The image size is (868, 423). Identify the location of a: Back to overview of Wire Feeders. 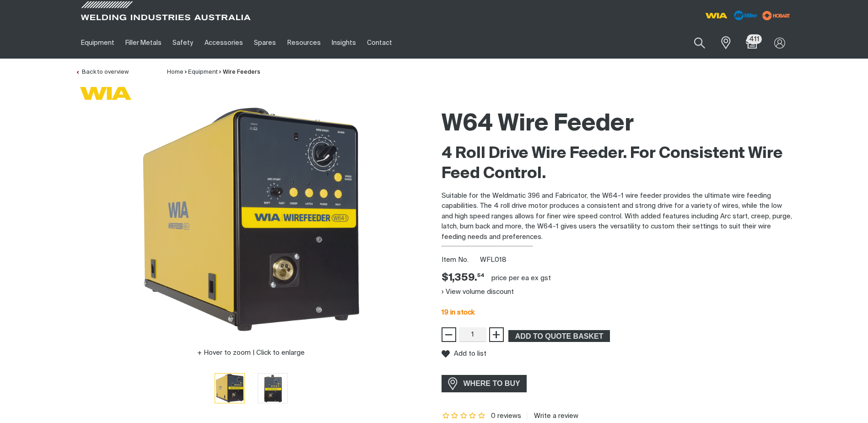
(102, 72).